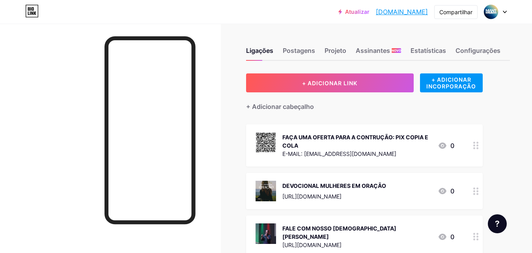  I want to click on font: FAÇA UMA OFERTA PARA A CONTRUÇÃO: PIX COPIA E COLA, so click(355, 141).